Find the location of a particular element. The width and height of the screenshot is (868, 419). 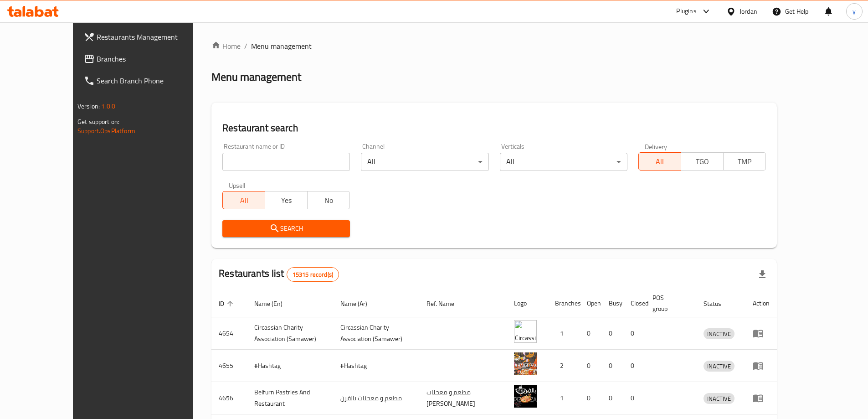

a: Restaurants Management is located at coordinates (147, 37).